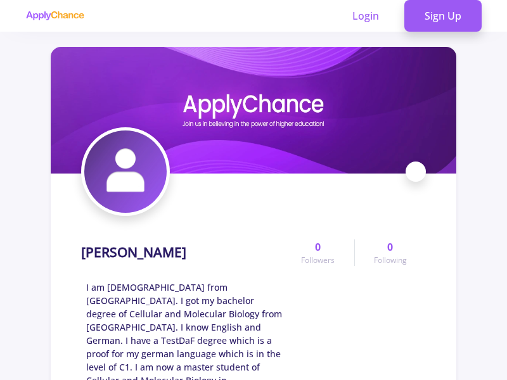 The image size is (507, 380). Describe the element at coordinates (54, 16) in the screenshot. I see `img: applychance logo text only` at that location.